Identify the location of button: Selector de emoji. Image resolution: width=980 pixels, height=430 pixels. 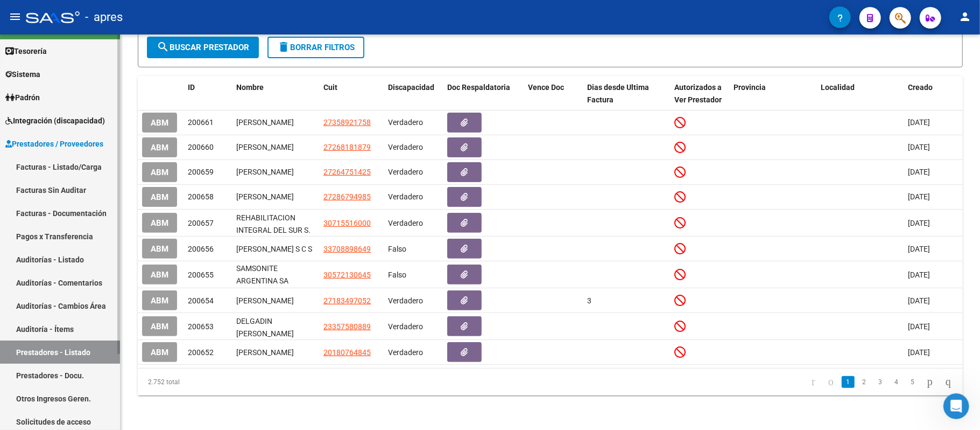
(21, 352).